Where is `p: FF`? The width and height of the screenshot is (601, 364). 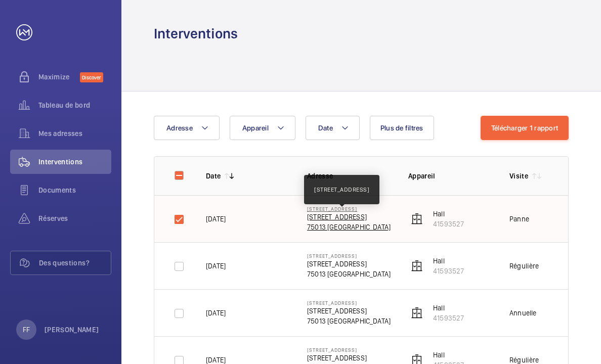
p: FF is located at coordinates (27, 329).